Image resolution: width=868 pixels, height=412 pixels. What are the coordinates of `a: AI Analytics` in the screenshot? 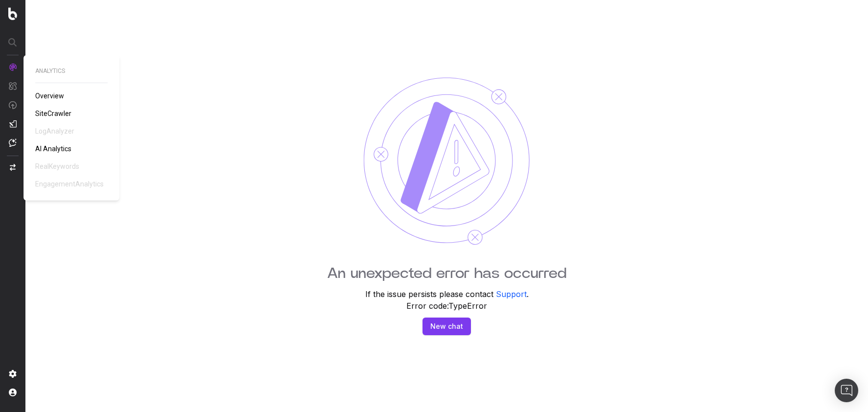 It's located at (55, 149).